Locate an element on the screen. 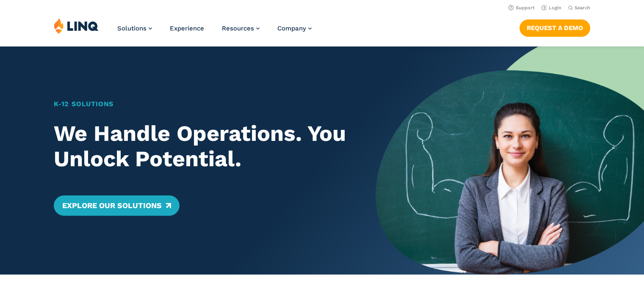 This screenshot has height=294, width=644. a: Company is located at coordinates (294, 29).